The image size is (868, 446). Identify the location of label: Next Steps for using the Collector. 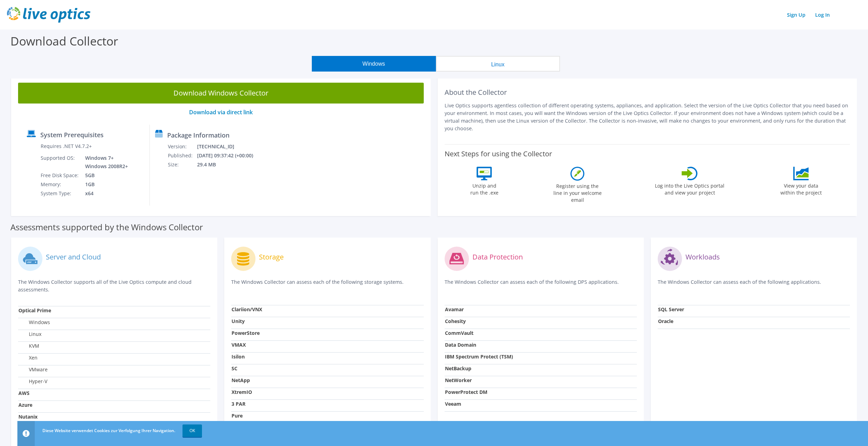
(498, 154).